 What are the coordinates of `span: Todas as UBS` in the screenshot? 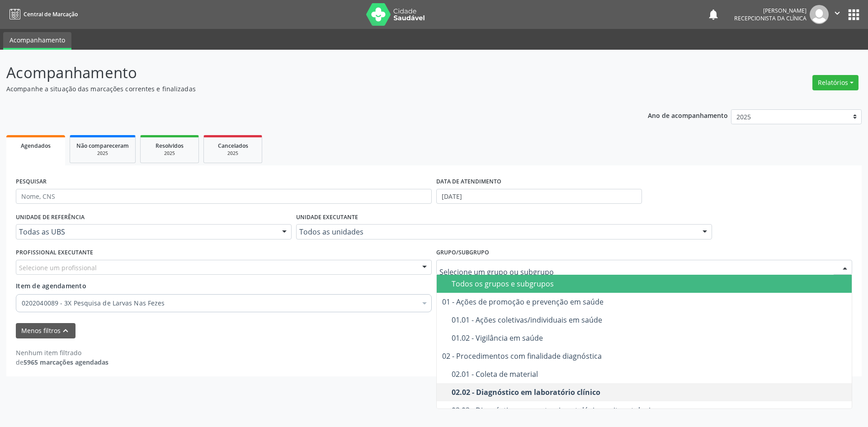 It's located at (146, 232).